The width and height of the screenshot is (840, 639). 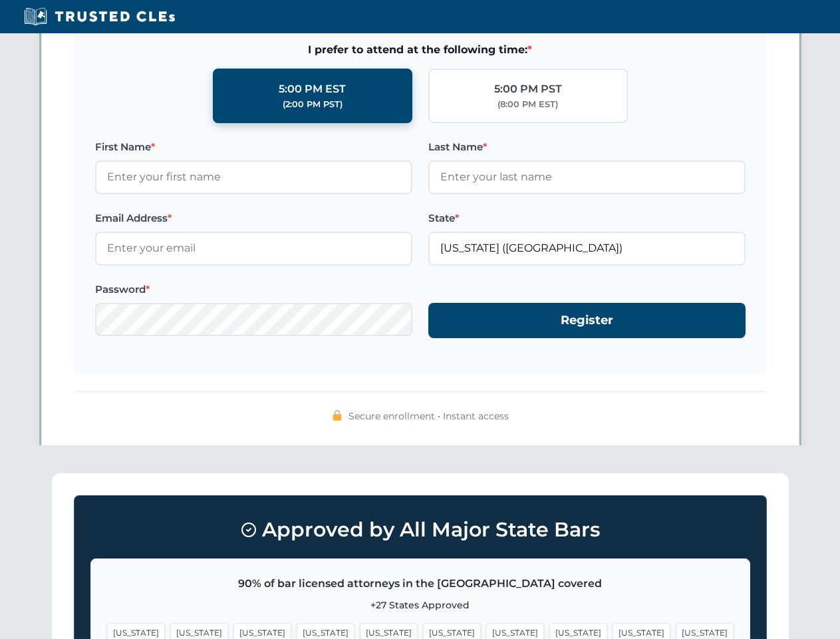 What do you see at coordinates (420, 605) in the screenshot?
I see `p: +27 States Approved` at bounding box center [420, 605].